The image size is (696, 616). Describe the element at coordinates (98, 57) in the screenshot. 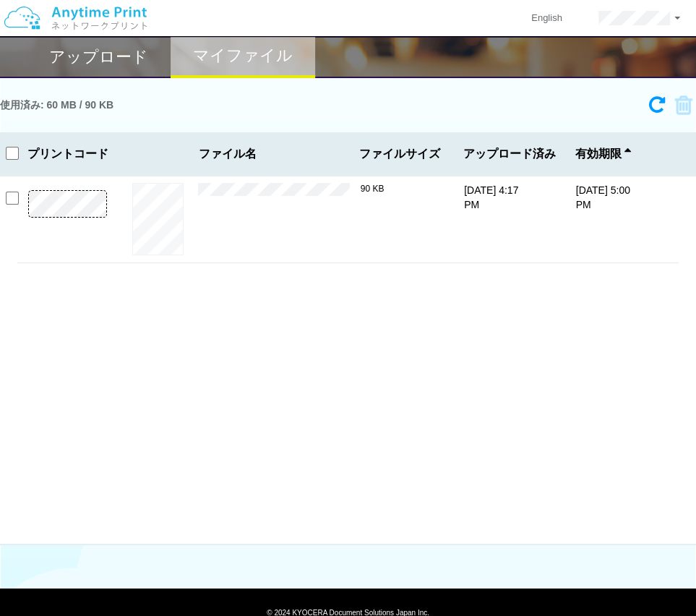

I see `h2: アップロード` at that location.